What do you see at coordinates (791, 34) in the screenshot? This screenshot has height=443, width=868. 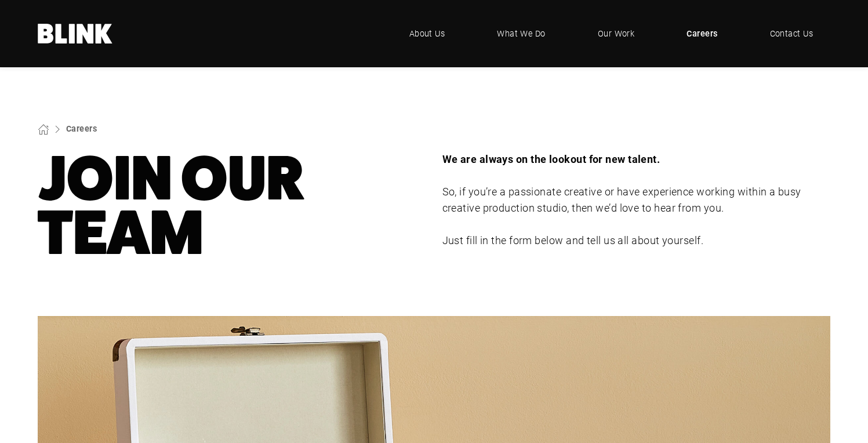 I see `a: Contact Us` at bounding box center [791, 34].